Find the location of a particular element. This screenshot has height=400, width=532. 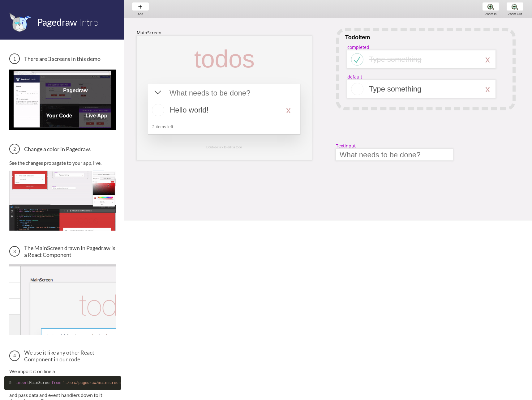

img: zoom-minus.png is located at coordinates (514, 7).